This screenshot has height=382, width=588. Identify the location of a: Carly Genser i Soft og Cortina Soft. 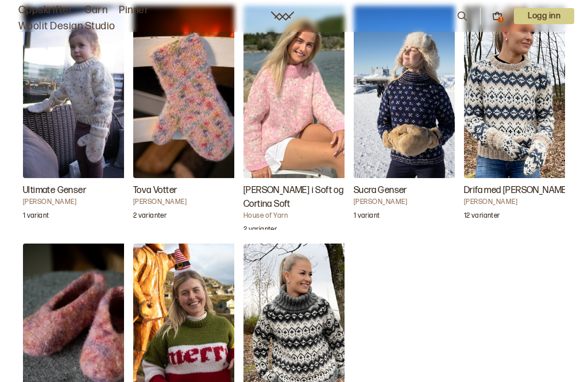
(294, 118).